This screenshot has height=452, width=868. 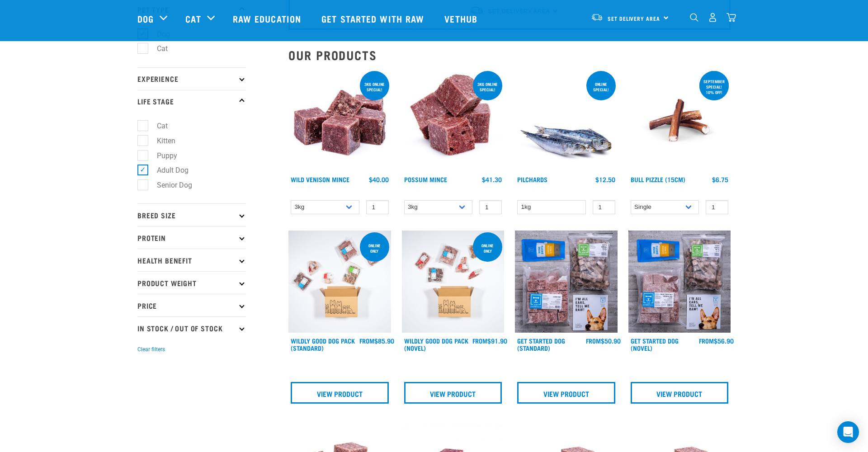 What do you see at coordinates (489, 341) in the screenshot?
I see `div: $91.90` at bounding box center [489, 341].